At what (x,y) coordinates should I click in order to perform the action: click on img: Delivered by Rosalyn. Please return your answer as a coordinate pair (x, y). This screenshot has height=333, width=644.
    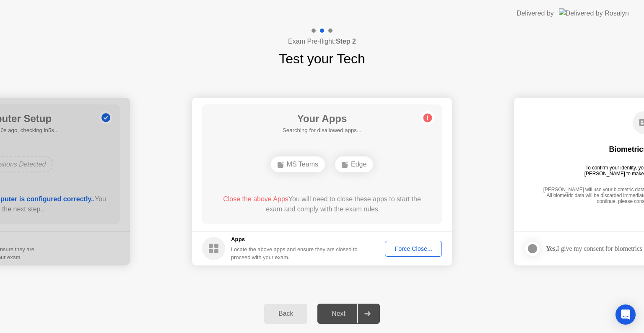
    Looking at the image, I should click on (594, 13).